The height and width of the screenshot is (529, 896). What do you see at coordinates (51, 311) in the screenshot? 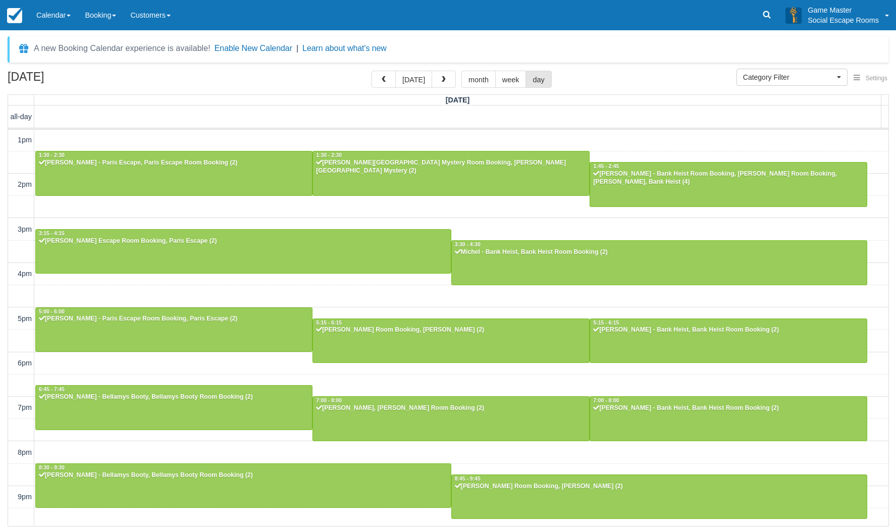
I see `span: 5:00 - 6:00` at bounding box center [51, 311].